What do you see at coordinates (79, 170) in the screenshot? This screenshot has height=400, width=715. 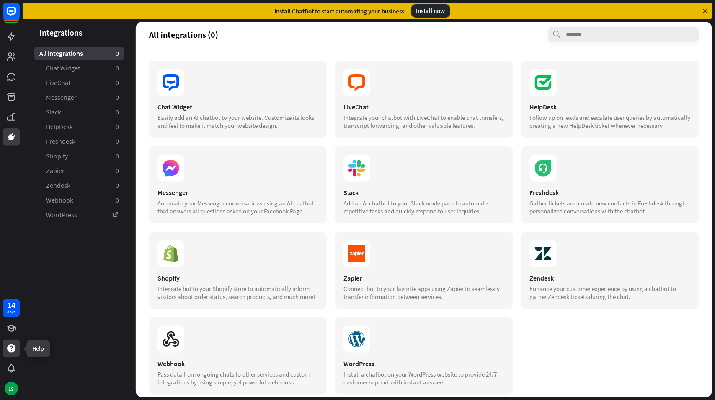 I see `a: Zapier 0` at bounding box center [79, 170].